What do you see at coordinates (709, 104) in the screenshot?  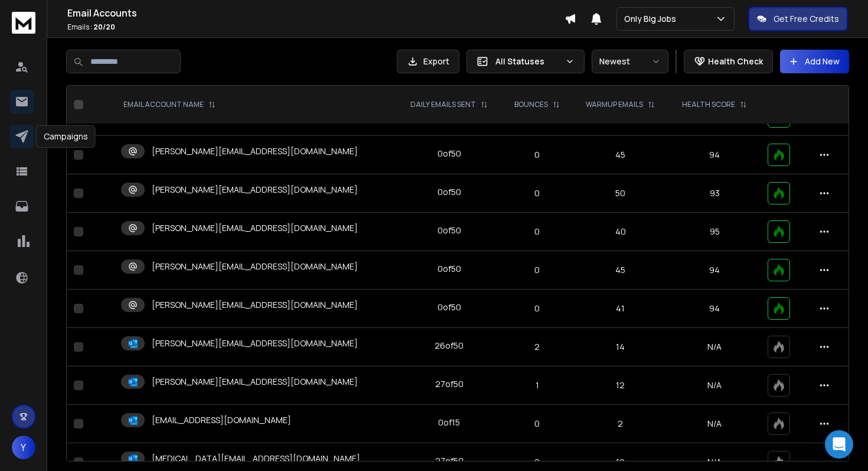 I see `p: HEALTH SCORE` at bounding box center [709, 104].